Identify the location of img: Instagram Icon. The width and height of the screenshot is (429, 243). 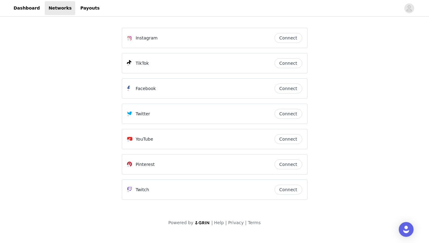
(129, 38).